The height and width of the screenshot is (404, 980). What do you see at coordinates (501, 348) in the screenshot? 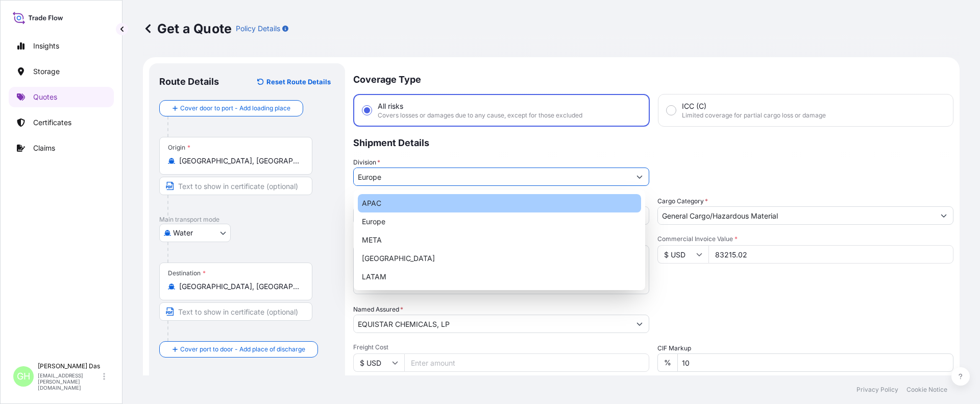
I see `span: Freight Cost` at bounding box center [501, 348].